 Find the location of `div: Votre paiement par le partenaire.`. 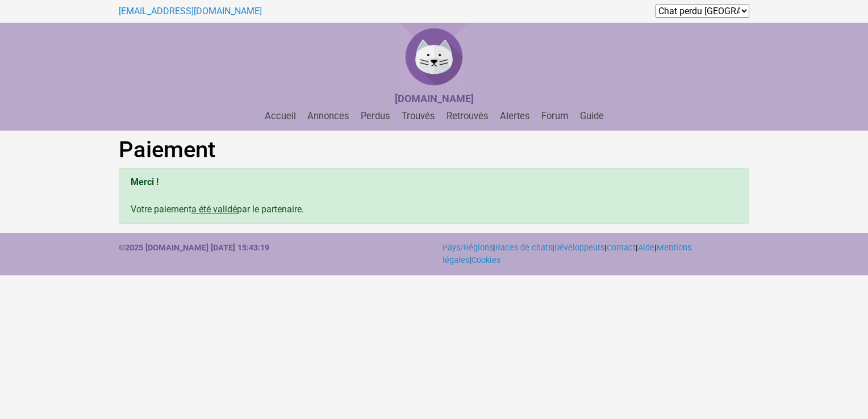

div: Votre paiement par le partenaire. is located at coordinates (434, 196).